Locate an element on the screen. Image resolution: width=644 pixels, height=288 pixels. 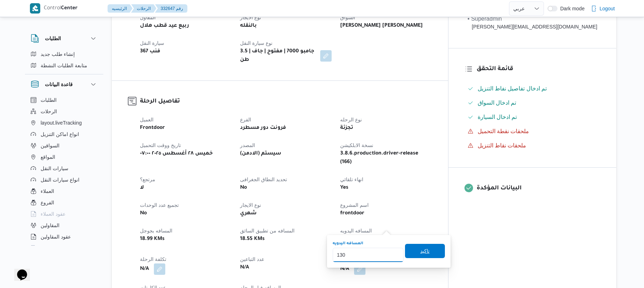
b: 3.8.6.production.driver-release (166) is located at coordinates (385, 158).